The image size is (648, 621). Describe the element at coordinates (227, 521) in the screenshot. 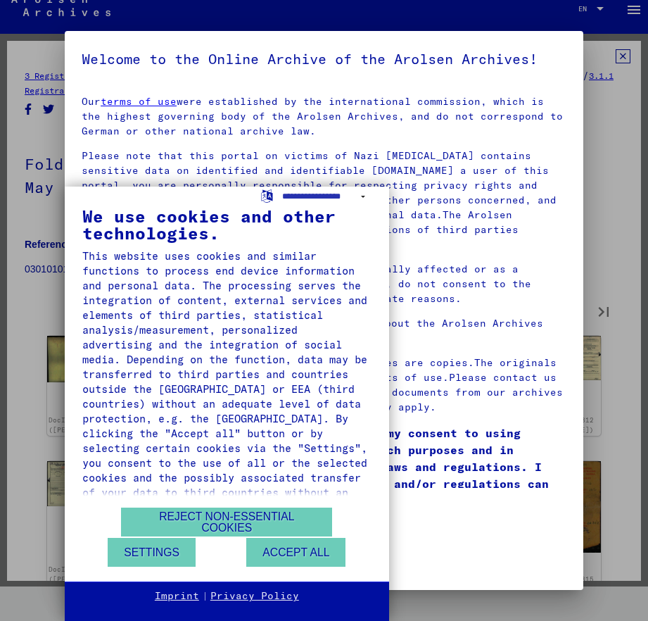

I see `button: Reject non-essential cookies` at that location.